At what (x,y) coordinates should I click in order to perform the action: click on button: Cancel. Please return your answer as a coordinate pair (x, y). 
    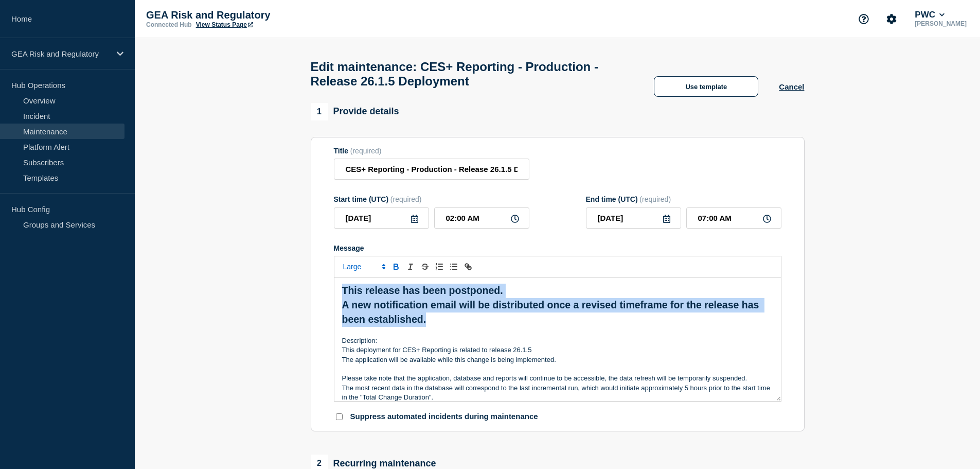
    Looking at the image, I should click on (791, 86).